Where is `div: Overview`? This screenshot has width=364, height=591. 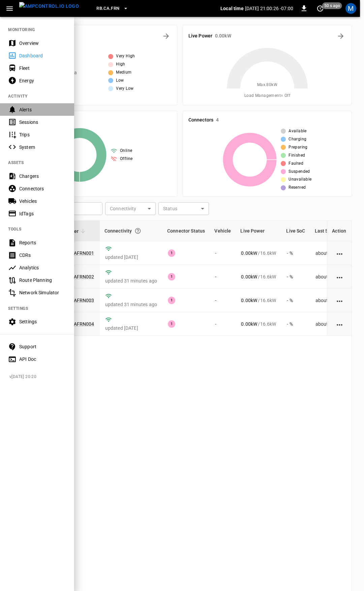 div: Overview is located at coordinates (43, 43).